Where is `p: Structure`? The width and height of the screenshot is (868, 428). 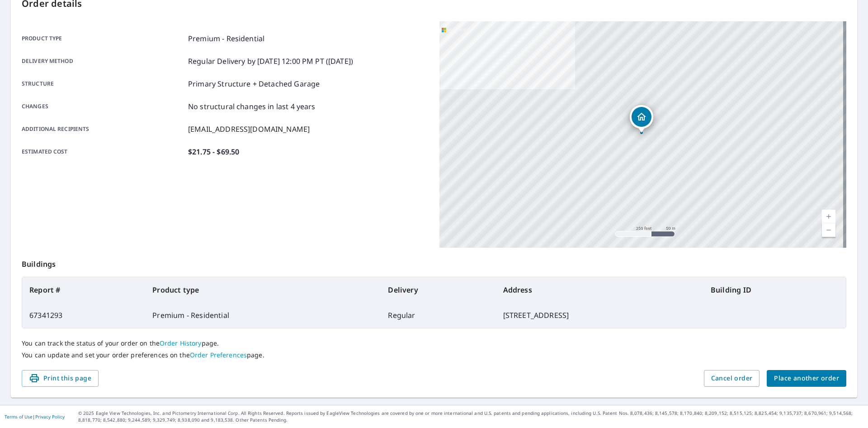 p: Structure is located at coordinates (103, 83).